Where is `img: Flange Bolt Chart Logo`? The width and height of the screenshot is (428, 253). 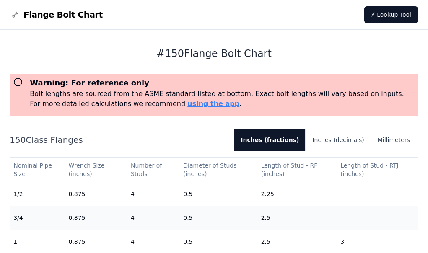 img: Flange Bolt Chart Logo is located at coordinates (15, 15).